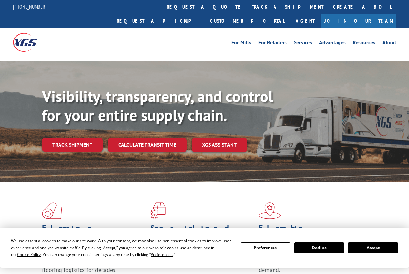 This screenshot has height=274, width=409. Describe the element at coordinates (52, 211) in the screenshot. I see `img: xgs-icon-total-supply-chain-intelligence-red` at that location.